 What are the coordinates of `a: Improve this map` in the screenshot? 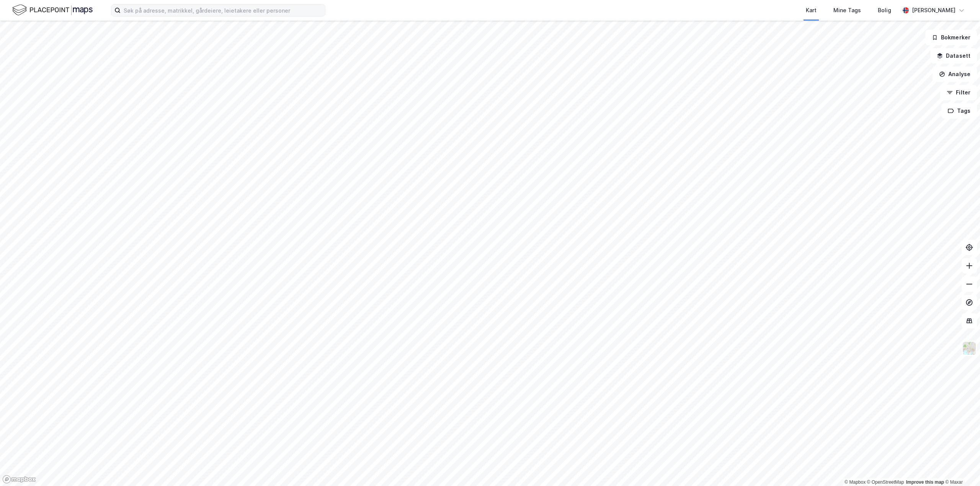 It's located at (925, 483).